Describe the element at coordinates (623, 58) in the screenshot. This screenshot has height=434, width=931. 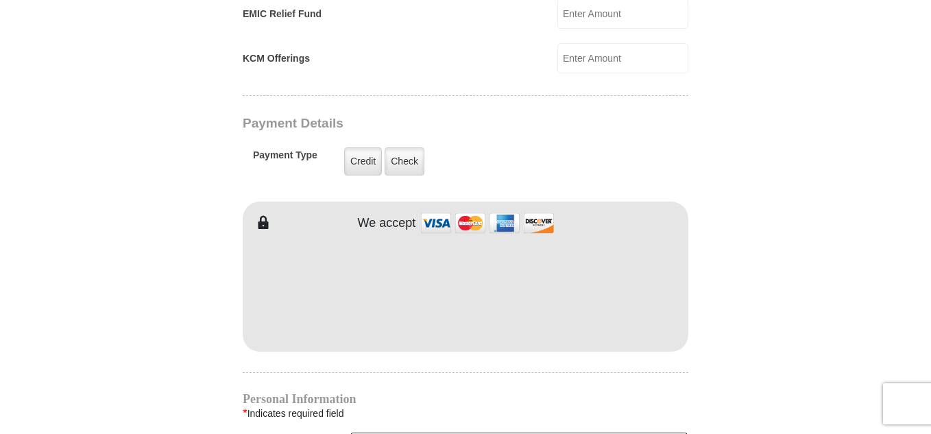
I see `input: Enter Amount` at that location.